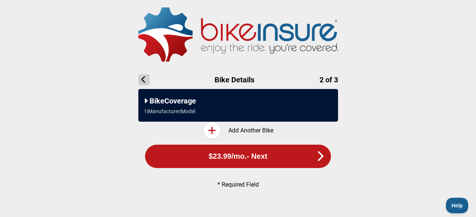 This screenshot has width=476, height=217. I want to click on div: Add Another Bike, so click(238, 130).